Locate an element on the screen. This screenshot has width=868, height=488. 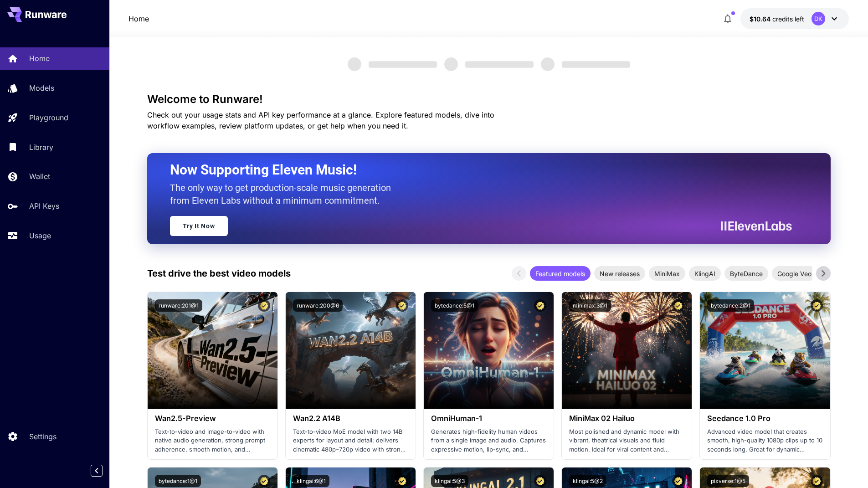
div: Collapse sidebar is located at coordinates (104, 470).